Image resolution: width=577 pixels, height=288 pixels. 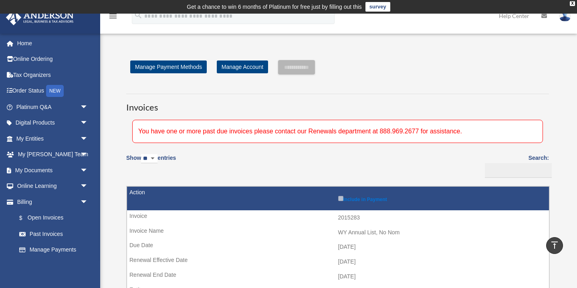 What do you see at coordinates (53, 186) in the screenshot?
I see `a: Online Learningarrow_drop_down` at bounding box center [53, 186].